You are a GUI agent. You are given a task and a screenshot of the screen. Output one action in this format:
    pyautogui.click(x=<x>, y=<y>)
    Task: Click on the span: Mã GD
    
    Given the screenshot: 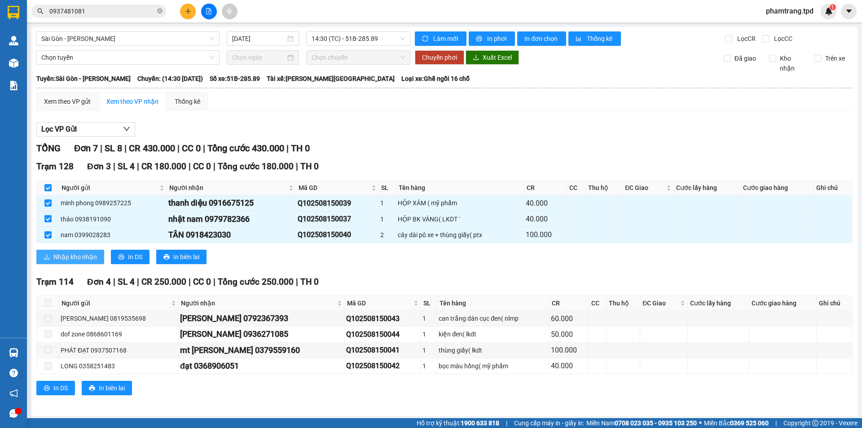 What is the action you would take?
    pyautogui.click(x=334, y=188)
    